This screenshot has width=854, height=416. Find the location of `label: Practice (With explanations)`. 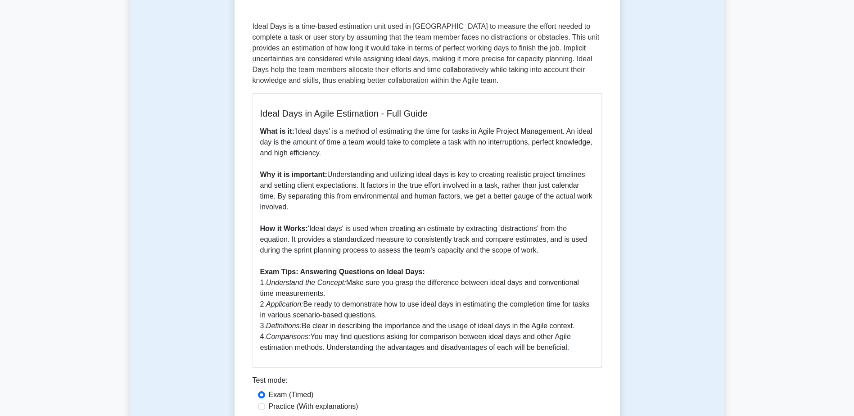

label: Practice (With explanations) is located at coordinates (313, 407).